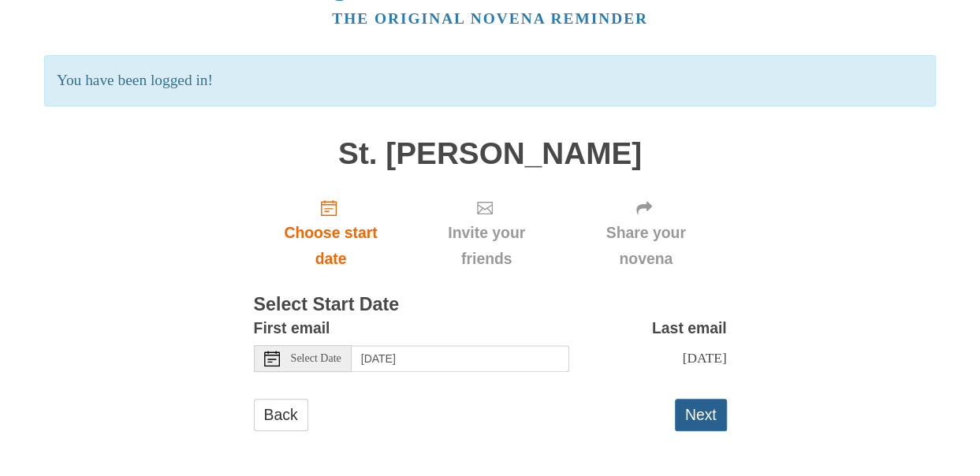 The image size is (980, 476). I want to click on span: Choose start date, so click(331, 246).